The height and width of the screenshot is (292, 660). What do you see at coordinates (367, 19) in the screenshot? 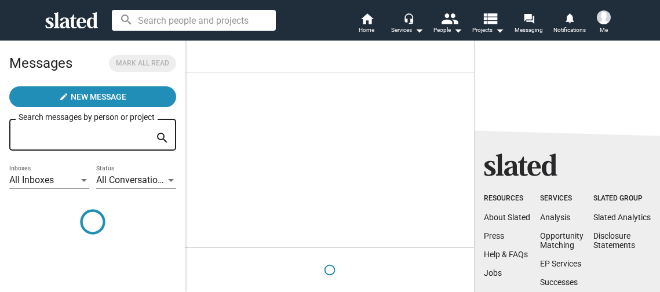
I see `mat-icon: home` at bounding box center [367, 19].